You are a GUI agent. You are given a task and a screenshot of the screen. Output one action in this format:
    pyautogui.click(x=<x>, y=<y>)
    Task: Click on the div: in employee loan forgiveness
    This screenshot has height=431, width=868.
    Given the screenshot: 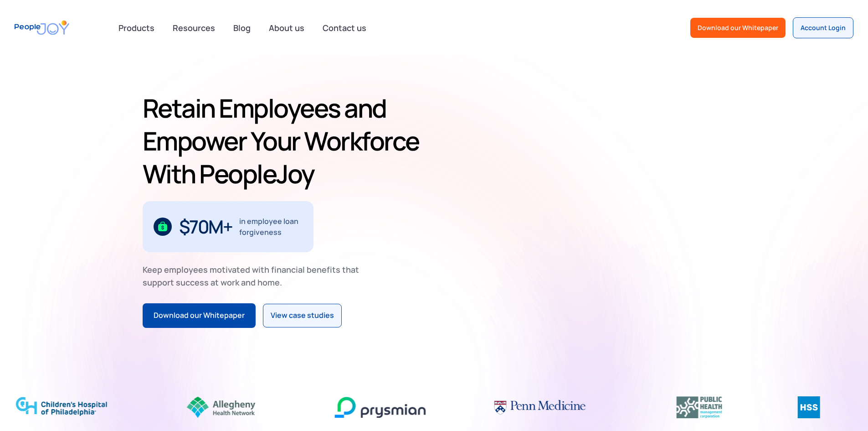 What is the action you would take?
    pyautogui.click(x=271, y=227)
    